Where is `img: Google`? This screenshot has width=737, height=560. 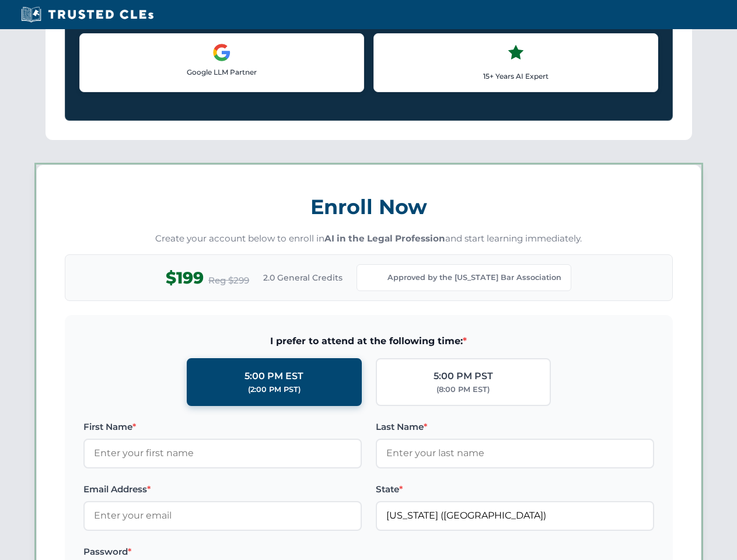 img: Google is located at coordinates (222, 52).